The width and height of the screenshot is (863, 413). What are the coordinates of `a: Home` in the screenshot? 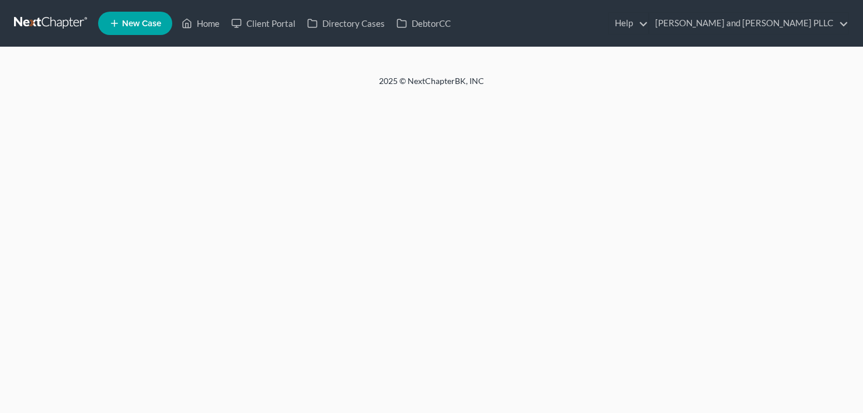 It's located at (200, 23).